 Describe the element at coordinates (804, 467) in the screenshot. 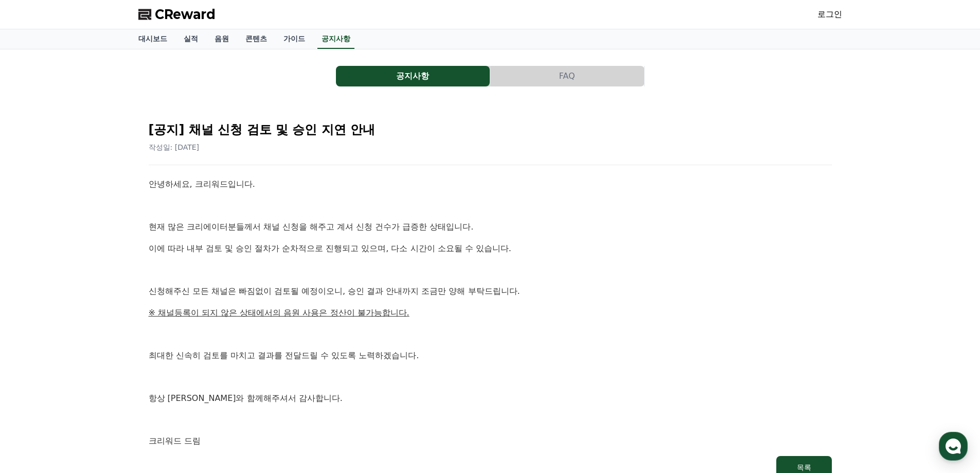

I see `div: 목록` at that location.